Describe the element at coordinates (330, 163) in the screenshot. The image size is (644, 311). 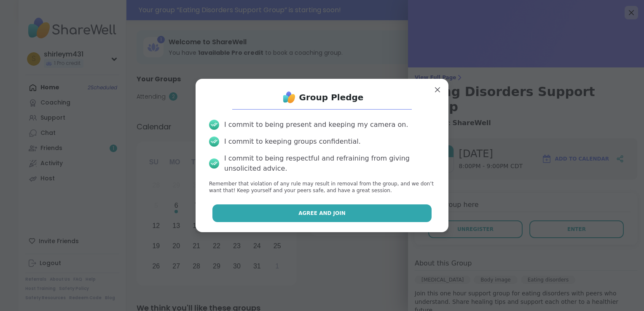
I see `div: I commit to being respectful and refraining from giving unsolicited advice.` at that location.